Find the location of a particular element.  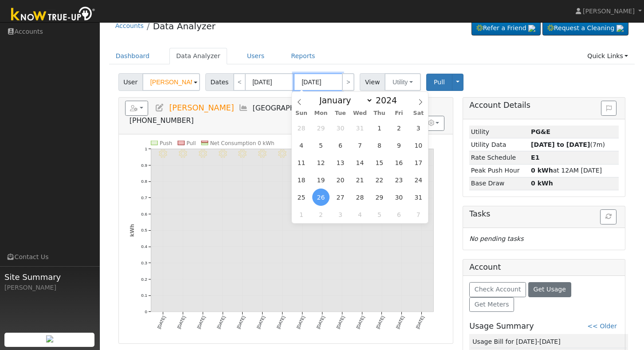

a: Refer a Friend is located at coordinates (506, 28).